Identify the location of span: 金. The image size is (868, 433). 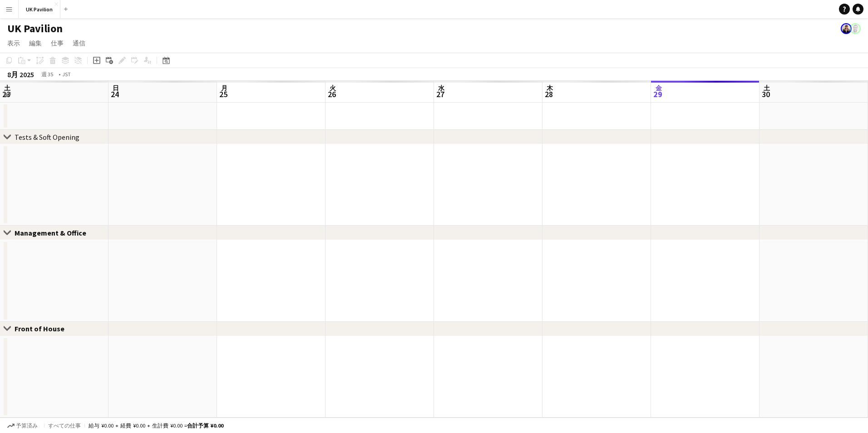
(658, 88).